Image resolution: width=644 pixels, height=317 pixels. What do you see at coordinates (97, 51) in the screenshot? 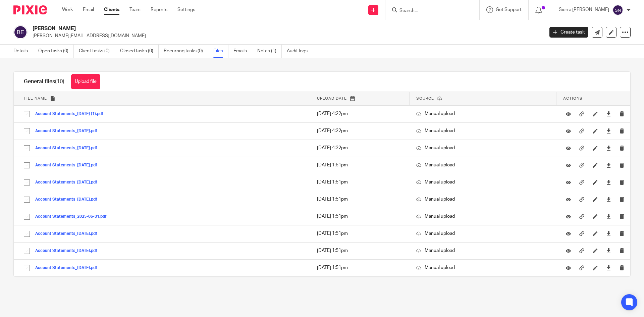
I see `a: Client tasks (0)` at bounding box center [97, 51].